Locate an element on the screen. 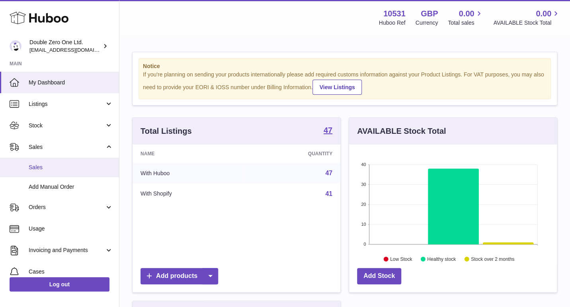 This screenshot has height=307, width=570. strong: 10531 is located at coordinates (395, 14).